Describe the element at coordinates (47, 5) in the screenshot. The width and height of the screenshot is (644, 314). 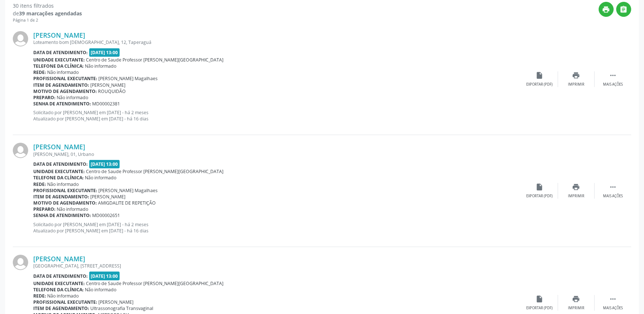
I see `div: 30 itens filtrados` at that location.